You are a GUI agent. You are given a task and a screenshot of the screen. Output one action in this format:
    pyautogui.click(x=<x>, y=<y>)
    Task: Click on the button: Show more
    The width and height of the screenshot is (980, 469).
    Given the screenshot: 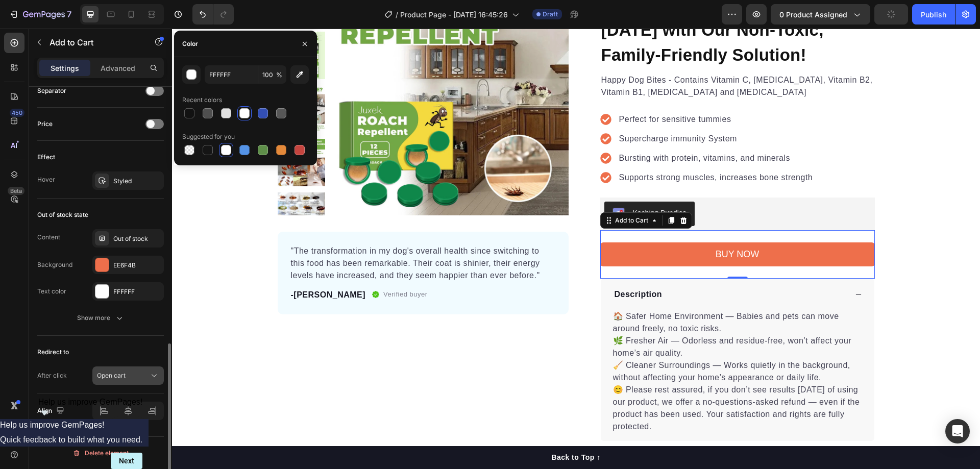 What is the action you would take?
    pyautogui.click(x=100, y=318)
    